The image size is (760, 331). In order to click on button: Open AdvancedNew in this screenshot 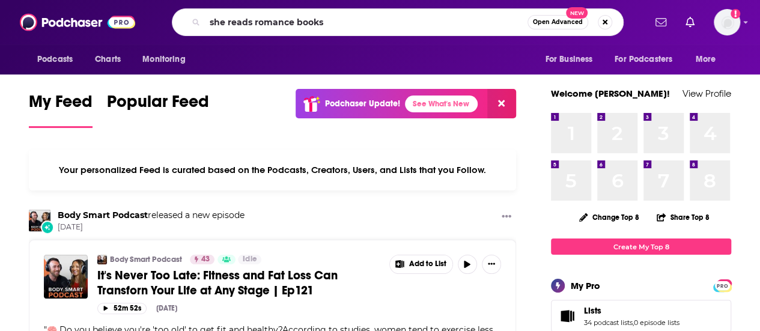, I will do `click(557, 22)`.